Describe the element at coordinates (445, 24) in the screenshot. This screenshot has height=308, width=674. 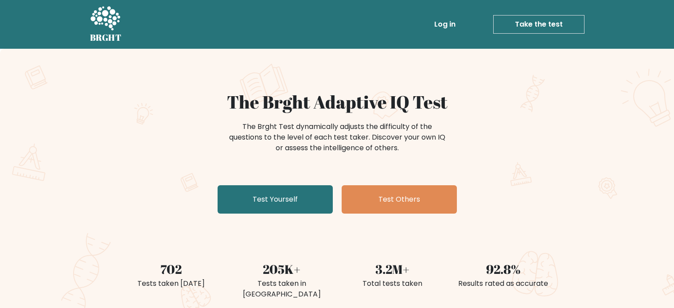
I see `a: Log in` at that location.